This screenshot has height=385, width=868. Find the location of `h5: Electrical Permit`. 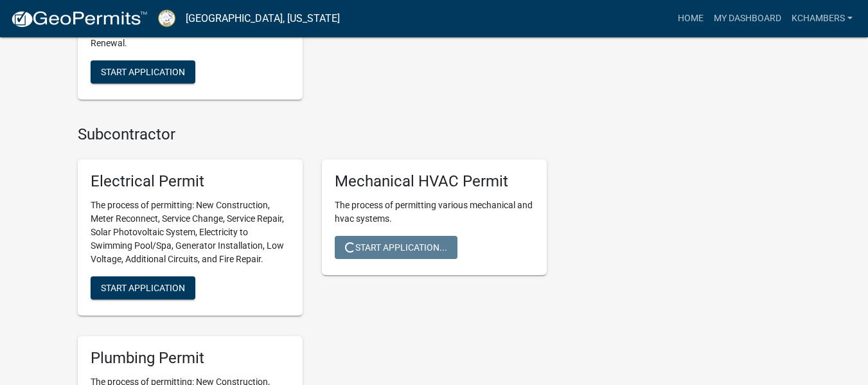

h5: Electrical Permit is located at coordinates (190, 181).